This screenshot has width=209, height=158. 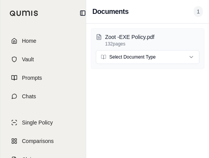 I want to click on img: Qumis Logo, so click(x=24, y=13).